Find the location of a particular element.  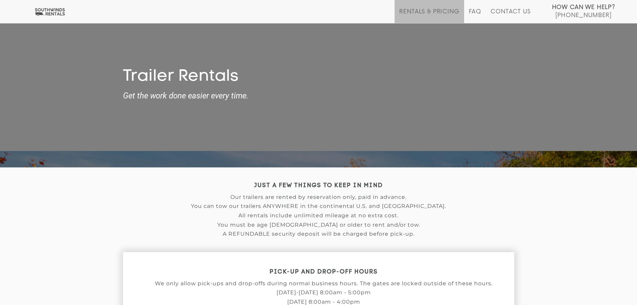

p: We only allow pick-ups and drop-offs during normal business hours. The gates are locked outside o... is located at coordinates (324, 283).